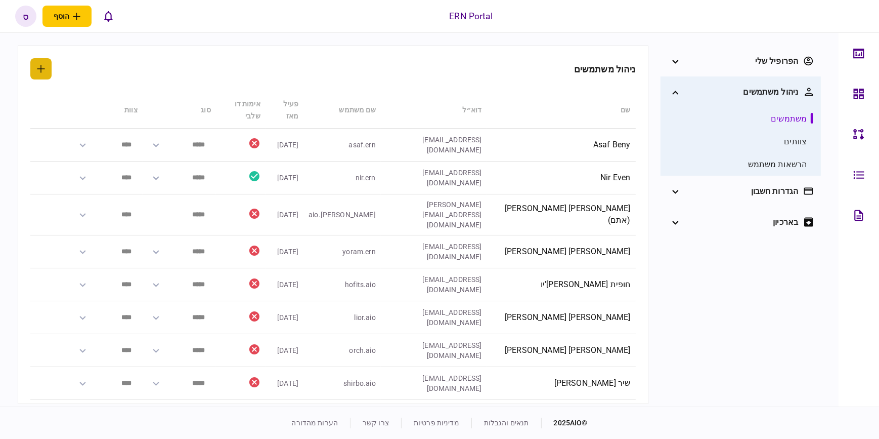 The width and height of the screenshot is (879, 439). What do you see at coordinates (315, 422) in the screenshot?
I see `a: הערות מהדורה` at bounding box center [315, 422].